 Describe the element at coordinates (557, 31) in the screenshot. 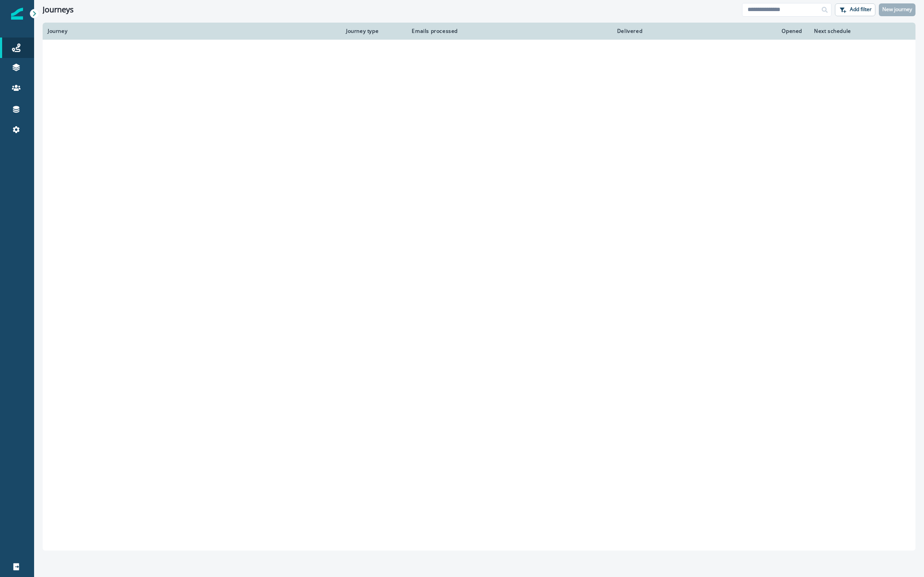

I see `div: Delivered` at that location.